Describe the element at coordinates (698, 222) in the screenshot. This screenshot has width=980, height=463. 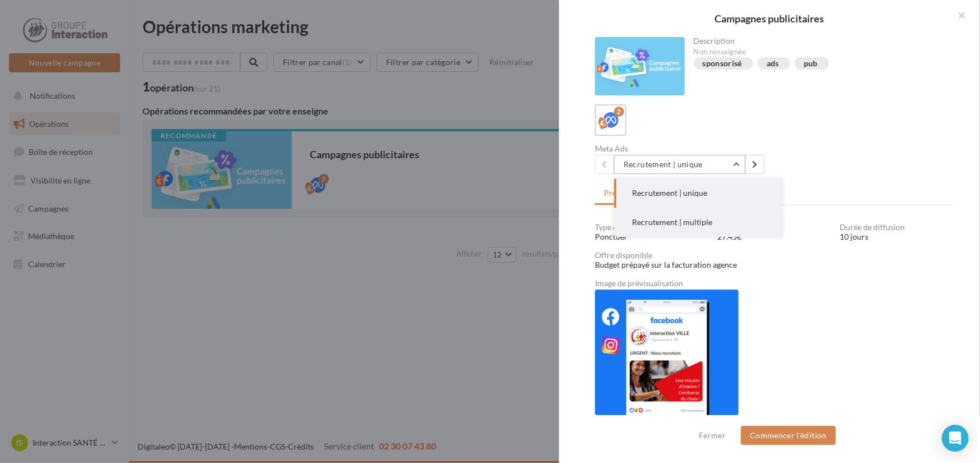
I see `button: Recrutement | multiple` at that location.